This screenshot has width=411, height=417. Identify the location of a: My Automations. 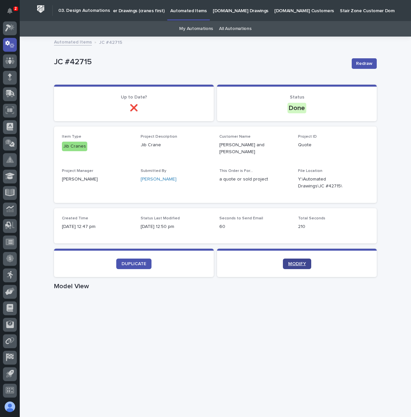
(196, 29).